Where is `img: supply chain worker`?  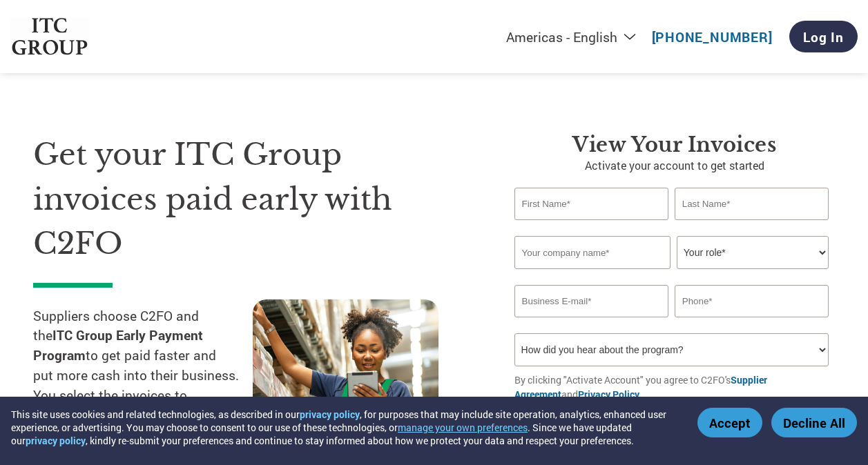
img: supply chain worker is located at coordinates (346, 367).